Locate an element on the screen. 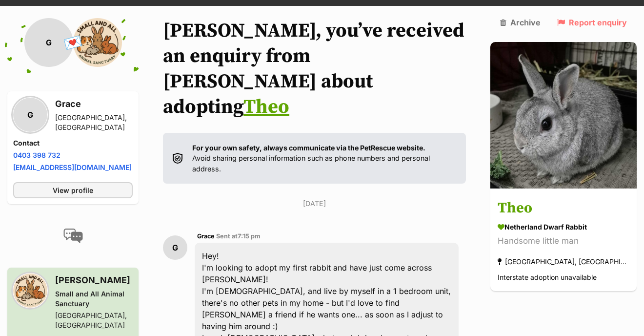  h3: Grace is located at coordinates (94, 104).